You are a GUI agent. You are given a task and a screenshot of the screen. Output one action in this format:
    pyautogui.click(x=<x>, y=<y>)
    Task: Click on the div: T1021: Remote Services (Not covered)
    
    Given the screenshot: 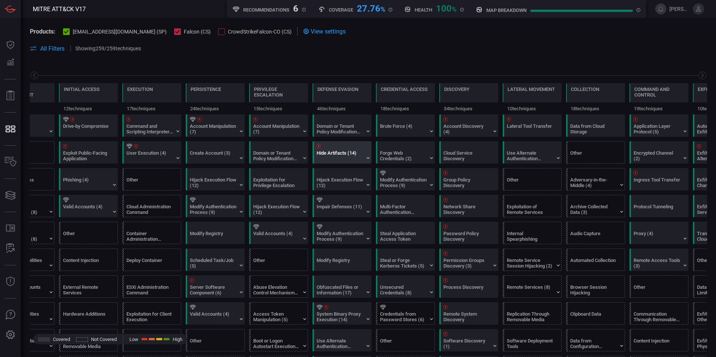 What is the action you would take?
    pyautogui.click(x=532, y=287)
    